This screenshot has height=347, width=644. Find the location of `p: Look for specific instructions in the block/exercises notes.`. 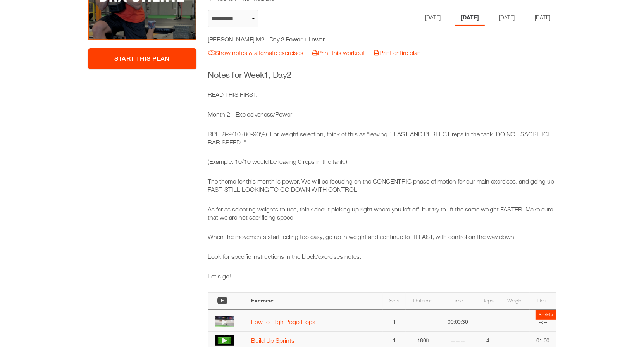

p: Look for specific instructions in the block/exercises notes. is located at coordinates (382, 256).